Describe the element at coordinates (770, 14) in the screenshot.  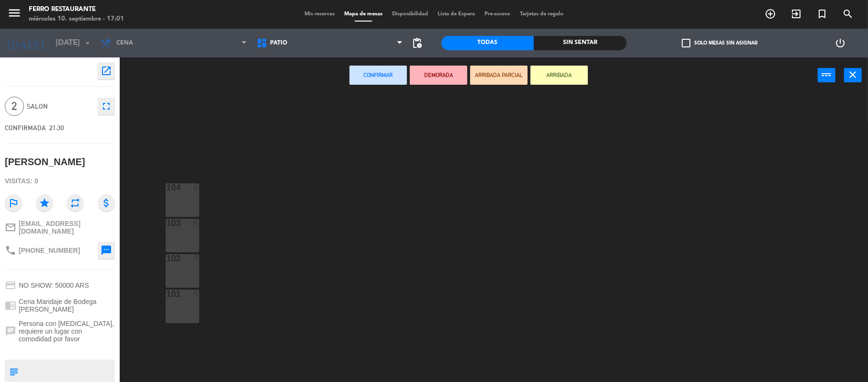
I see `i: add_circle_outline` at that location.